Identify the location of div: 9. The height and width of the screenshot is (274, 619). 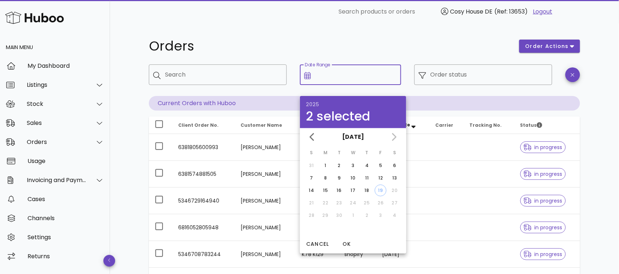
(339, 178).